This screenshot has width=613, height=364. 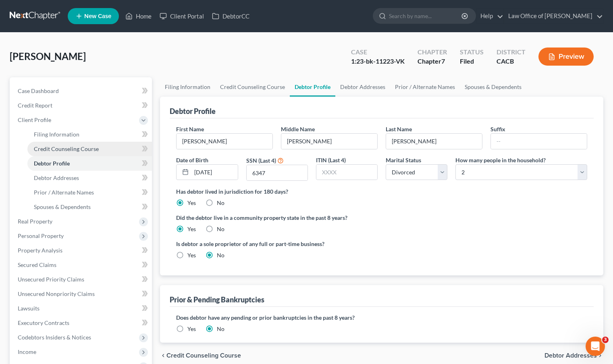 What do you see at coordinates (398, 129) in the screenshot?
I see `label: Last Name` at bounding box center [398, 129].